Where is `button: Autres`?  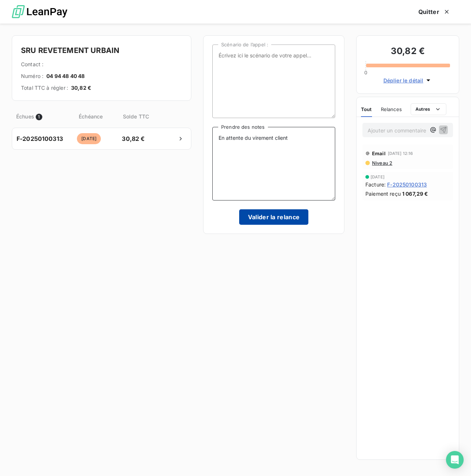
button: Autres is located at coordinates (428, 109).